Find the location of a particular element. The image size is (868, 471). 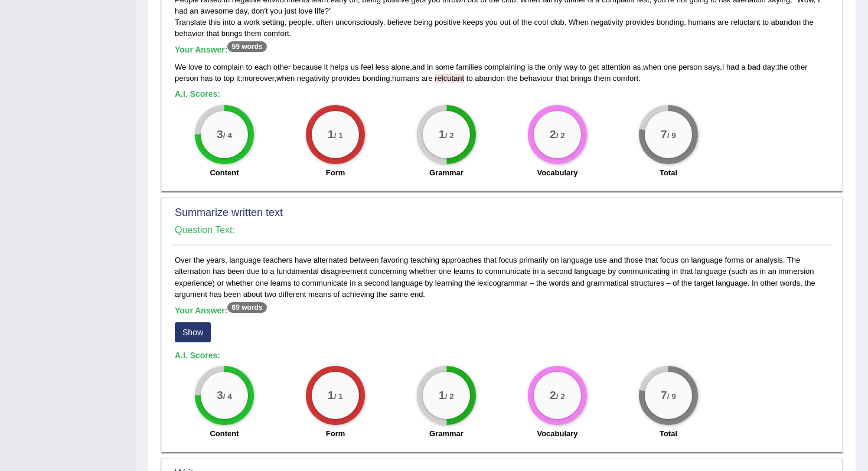

span: alone is located at coordinates (401, 67).